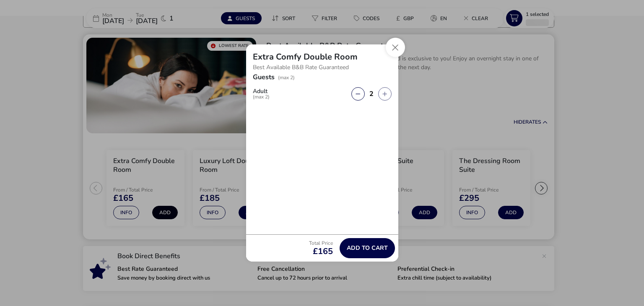 This screenshot has width=644, height=306. I want to click on span: £165, so click(321, 252).